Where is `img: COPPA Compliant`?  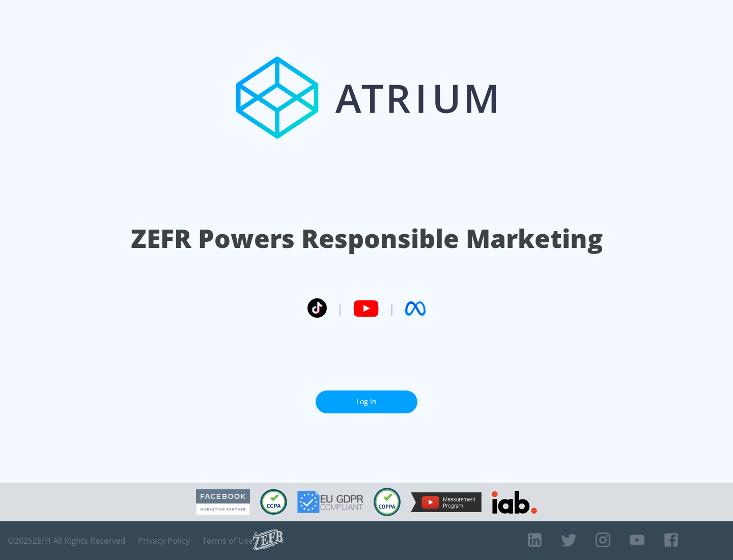 img: COPPA Compliant is located at coordinates (387, 503).